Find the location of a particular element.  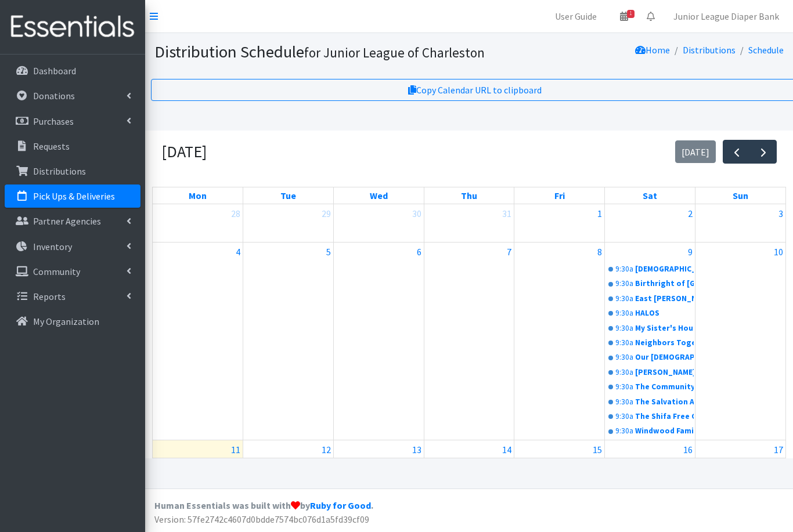

p: Reports is located at coordinates (49, 296).